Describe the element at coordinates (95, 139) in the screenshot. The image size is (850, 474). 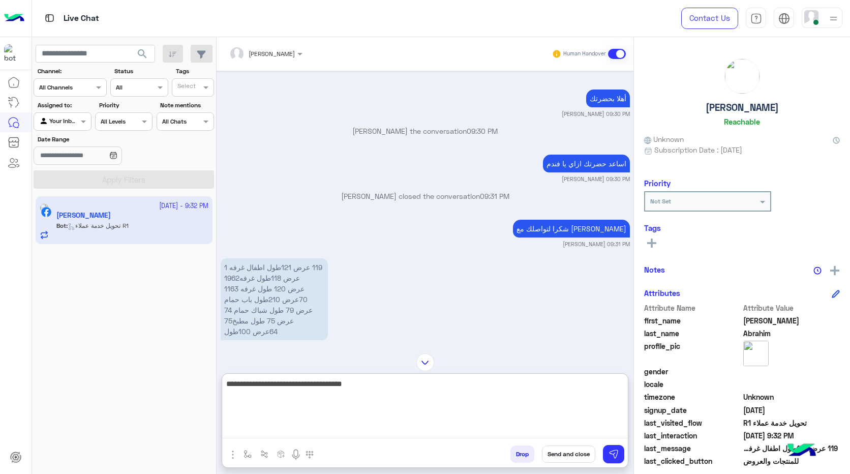
I see `label: Date Range` at that location.